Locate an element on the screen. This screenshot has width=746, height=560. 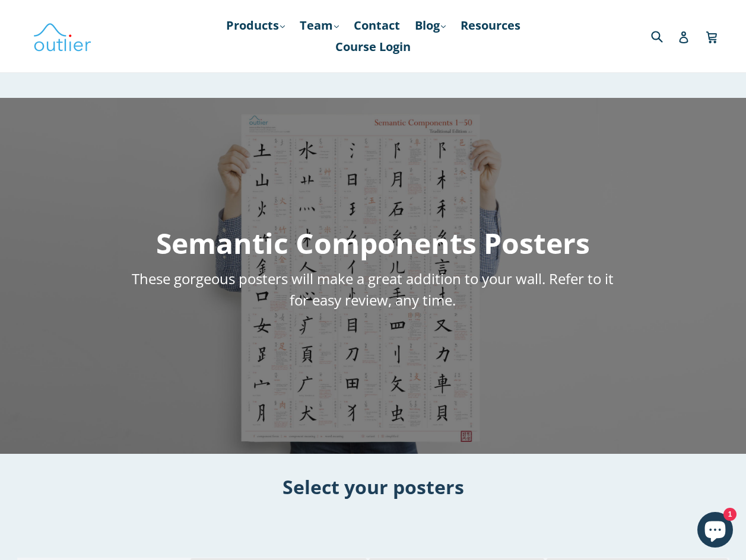
a: Resources is located at coordinates (490, 26).